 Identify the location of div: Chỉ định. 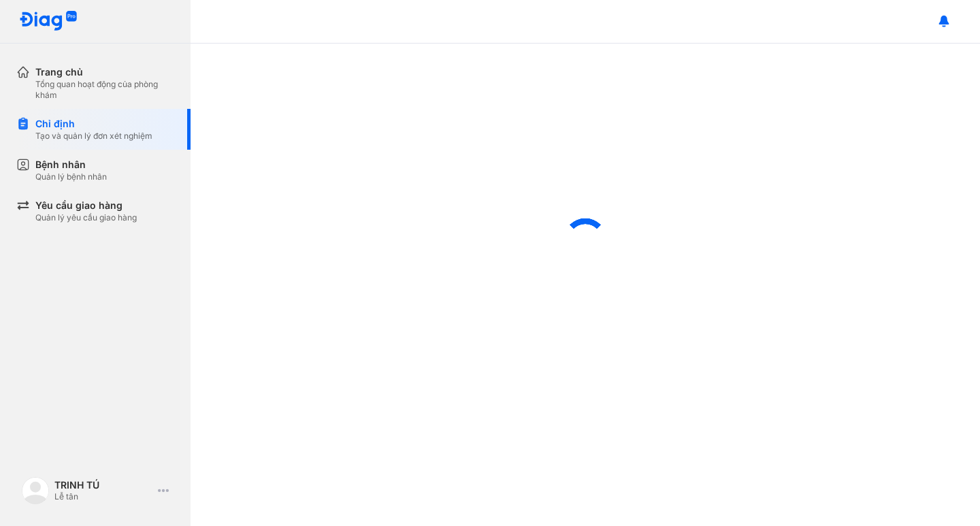
(94, 124).